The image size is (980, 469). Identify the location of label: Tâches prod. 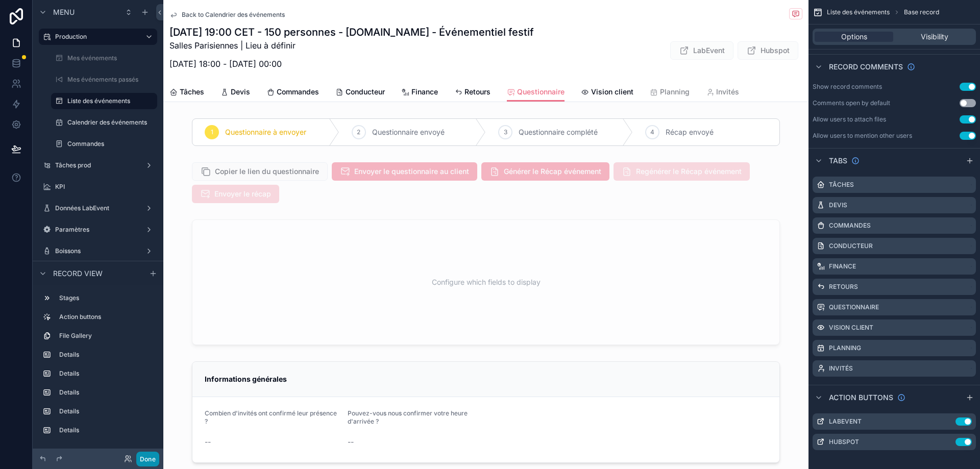
(98, 165).